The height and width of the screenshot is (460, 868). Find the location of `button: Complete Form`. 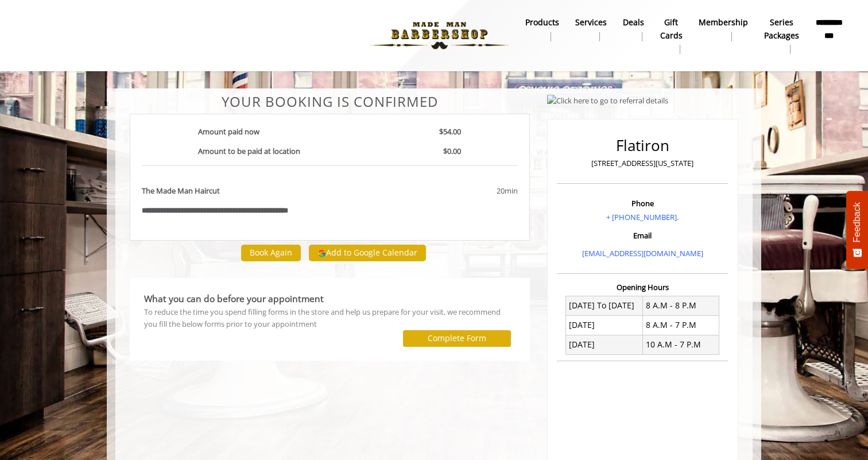

button: Complete Form is located at coordinates (457, 339).